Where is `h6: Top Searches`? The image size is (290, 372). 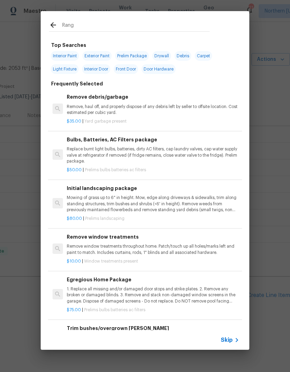 h6: Top Searches is located at coordinates (68, 45).